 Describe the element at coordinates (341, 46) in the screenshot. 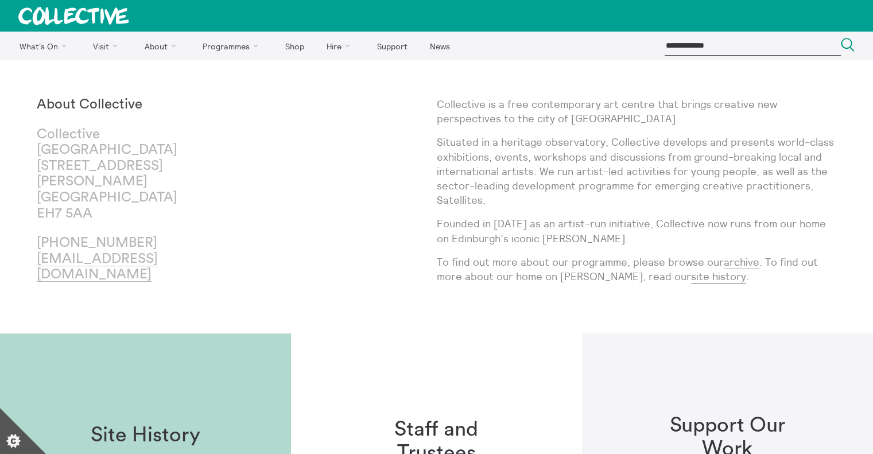

I see `a: Hire` at that location.